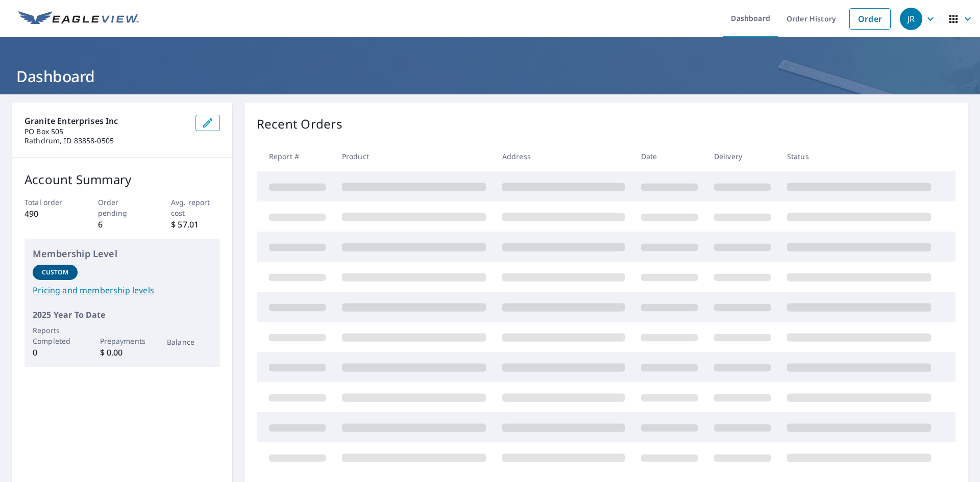 The height and width of the screenshot is (482, 980). Describe the element at coordinates (106, 141) in the screenshot. I see `p: Rathdrum, ID 83858-0505` at that location.